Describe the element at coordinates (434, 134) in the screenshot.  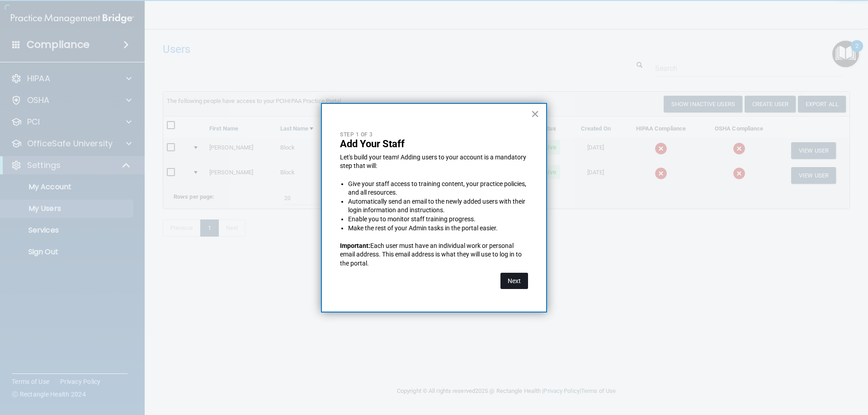
I see `p: Step 1 of 3` at that location.